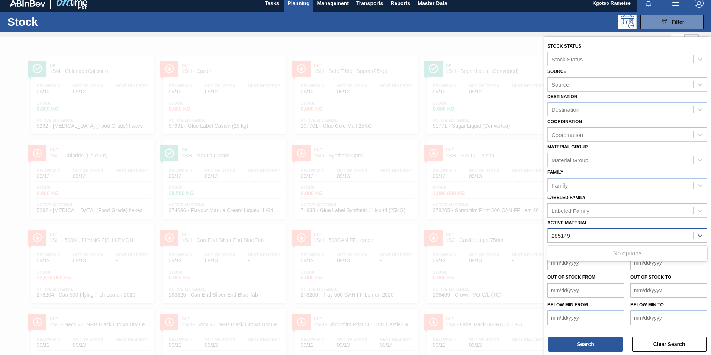 The width and height of the screenshot is (711, 355). Describe the element at coordinates (647, 304) in the screenshot. I see `label: Below Min to` at that location.